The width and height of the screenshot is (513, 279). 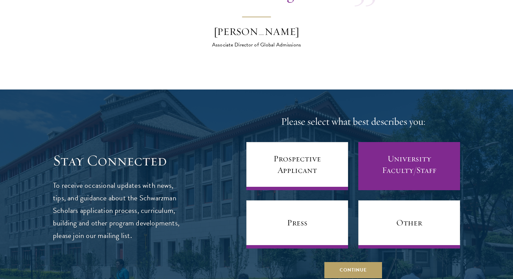 What do you see at coordinates (409, 224) in the screenshot?
I see `a: Other` at bounding box center [409, 224].